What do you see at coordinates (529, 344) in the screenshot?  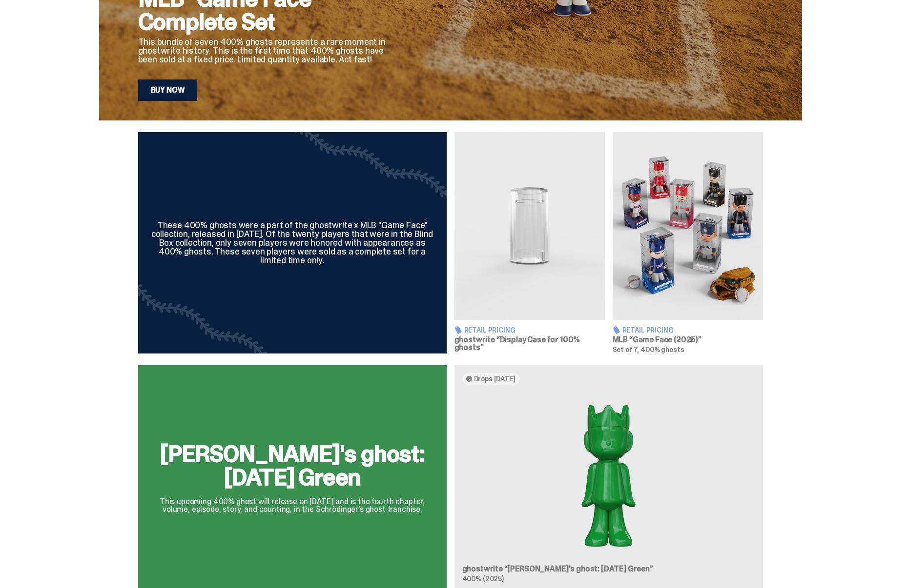 I see `h3: ghostwrite “Display Case for 100% ghosts”` at bounding box center [529, 344].